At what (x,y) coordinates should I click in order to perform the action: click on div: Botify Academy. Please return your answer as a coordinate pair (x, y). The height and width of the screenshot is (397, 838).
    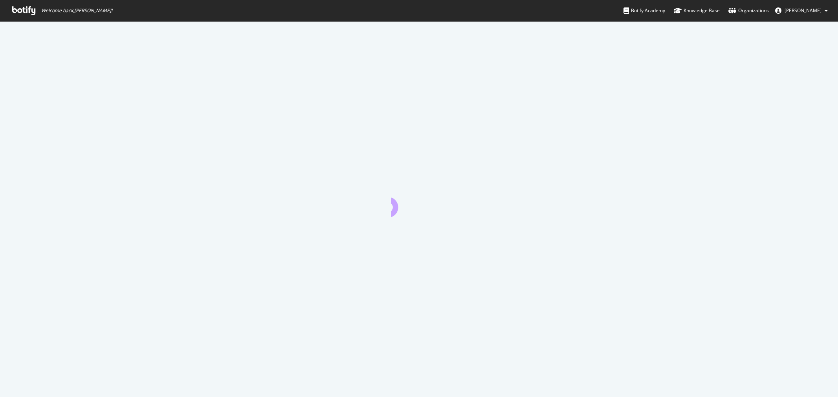
    Looking at the image, I should click on (644, 11).